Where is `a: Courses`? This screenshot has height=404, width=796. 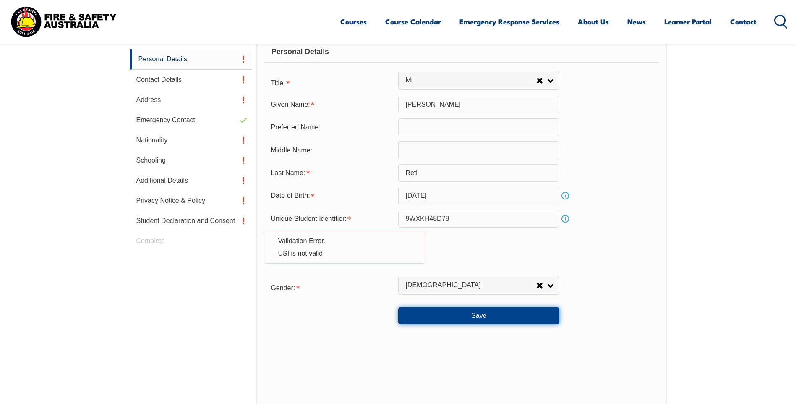
a: Courses is located at coordinates (353, 21).